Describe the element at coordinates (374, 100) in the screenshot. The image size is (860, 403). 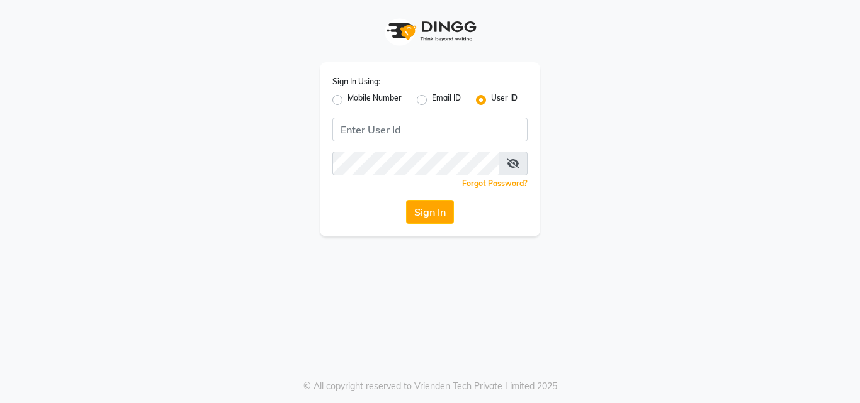
I see `label: Mobile Number` at that location.